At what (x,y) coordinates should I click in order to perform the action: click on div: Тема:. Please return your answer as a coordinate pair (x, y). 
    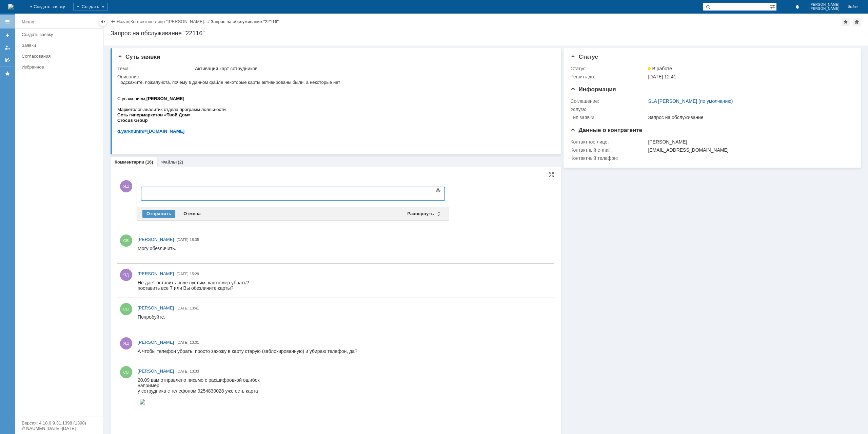
    Looking at the image, I should click on (155, 69).